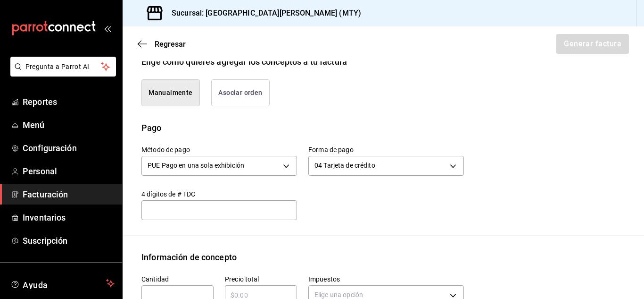 This screenshot has height=299, width=644. What do you see at coordinates (68, 217) in the screenshot?
I see `span: Inventarios` at bounding box center [68, 217].